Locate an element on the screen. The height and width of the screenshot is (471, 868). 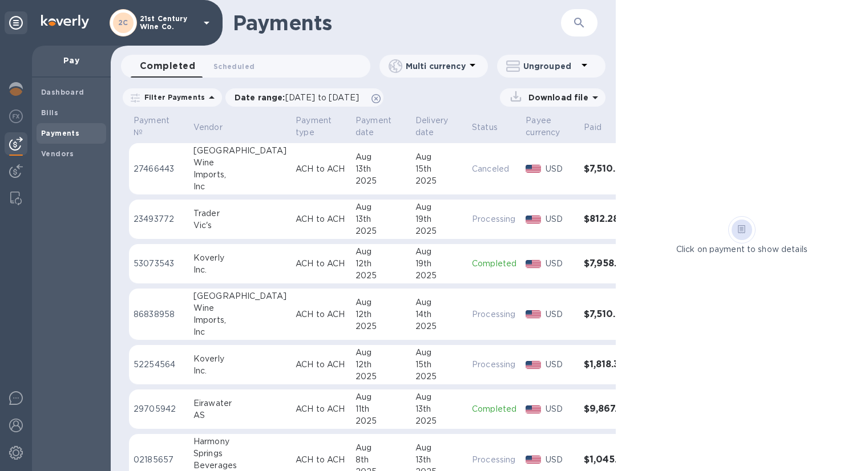
div: Koverly is located at coordinates (239, 359).